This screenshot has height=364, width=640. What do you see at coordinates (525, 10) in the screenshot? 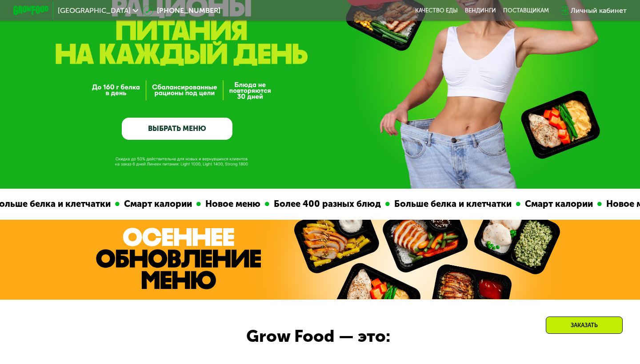
I see `div: поставщикам` at bounding box center [525, 10].